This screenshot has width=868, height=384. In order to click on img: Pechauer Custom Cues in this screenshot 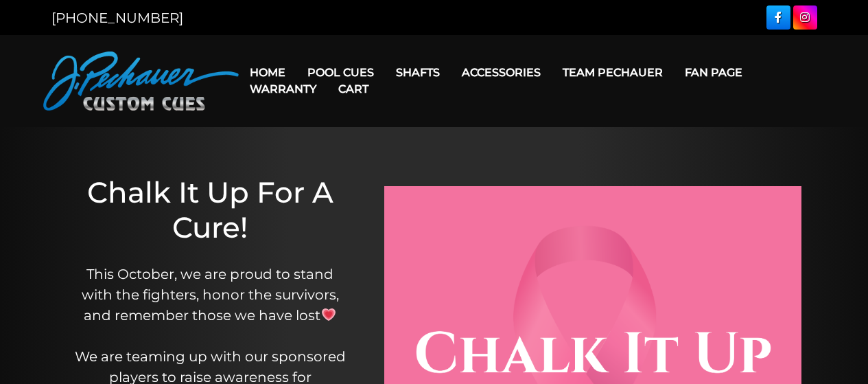, I will do `click(141, 81)`.